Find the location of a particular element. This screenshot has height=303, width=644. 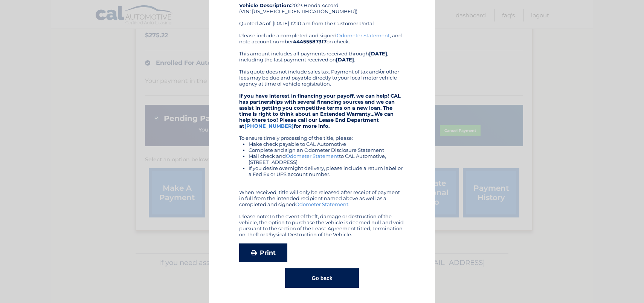

li: Make check payable to CAL Automotive is located at coordinates (326, 144).